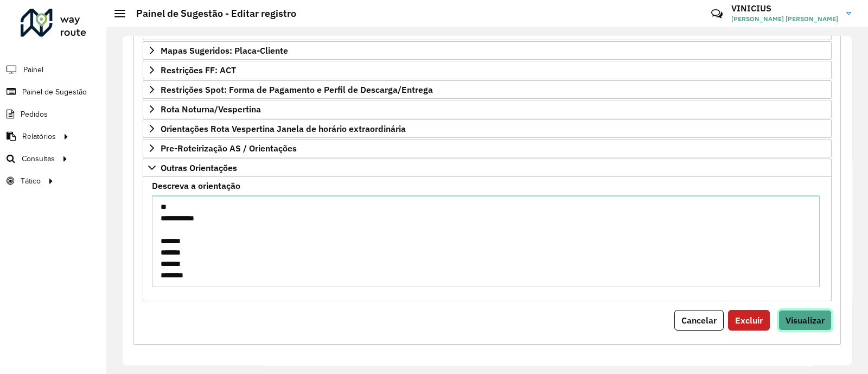  What do you see at coordinates (487, 148) in the screenshot?
I see `a: Pre-Roteirização AS / Orientações` at bounding box center [487, 148].